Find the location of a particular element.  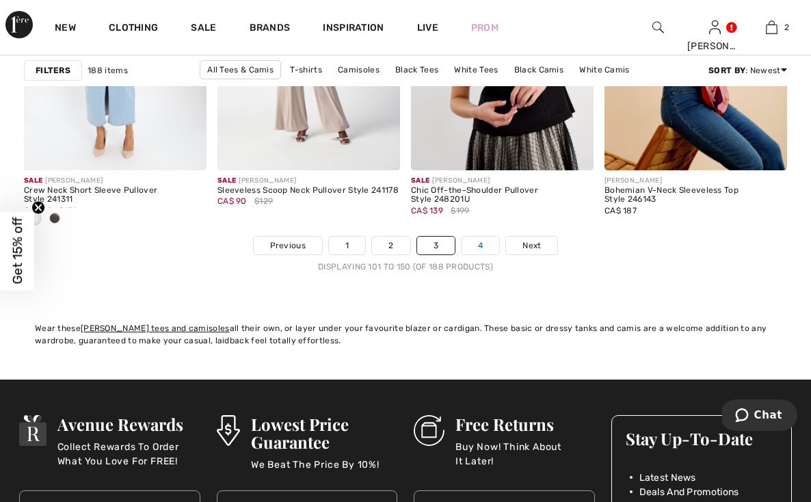

a: Clothing is located at coordinates (133, 29).